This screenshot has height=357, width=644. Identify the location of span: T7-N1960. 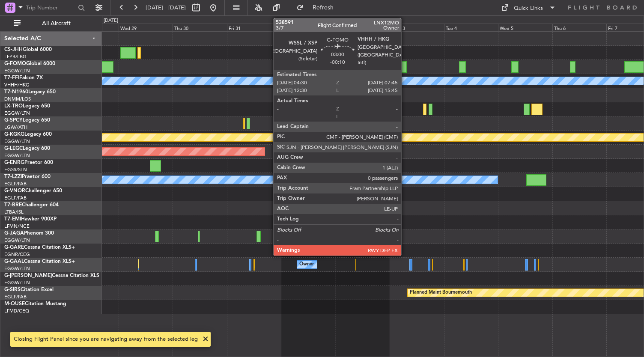
(16, 92).